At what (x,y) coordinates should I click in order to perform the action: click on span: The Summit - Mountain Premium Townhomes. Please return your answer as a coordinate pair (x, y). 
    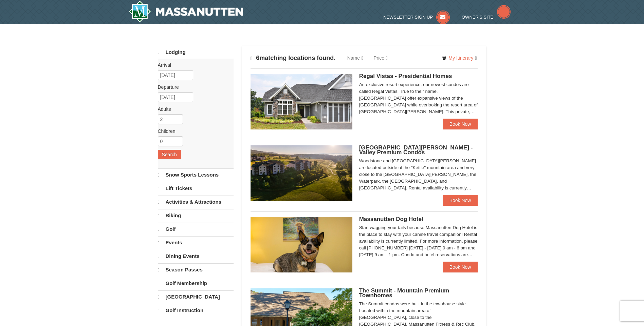
    Looking at the image, I should click on (404, 293).